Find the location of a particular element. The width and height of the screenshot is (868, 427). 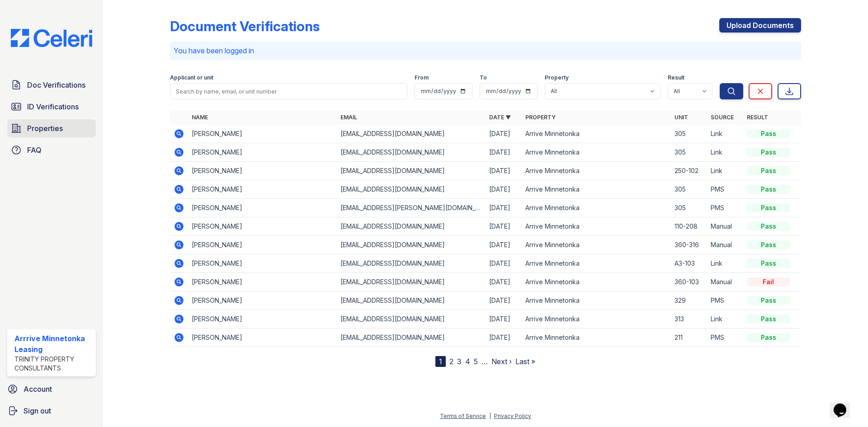

label: Result is located at coordinates (676, 78).